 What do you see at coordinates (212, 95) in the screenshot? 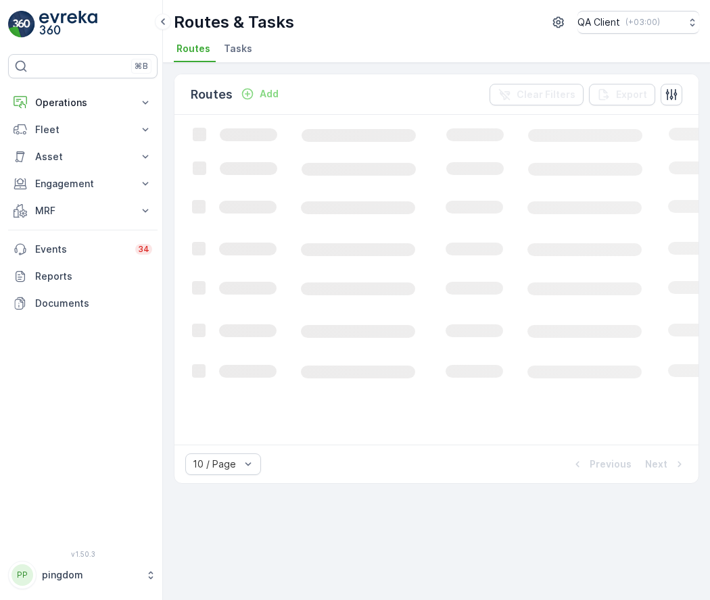
I see `p: Routes` at bounding box center [212, 95].